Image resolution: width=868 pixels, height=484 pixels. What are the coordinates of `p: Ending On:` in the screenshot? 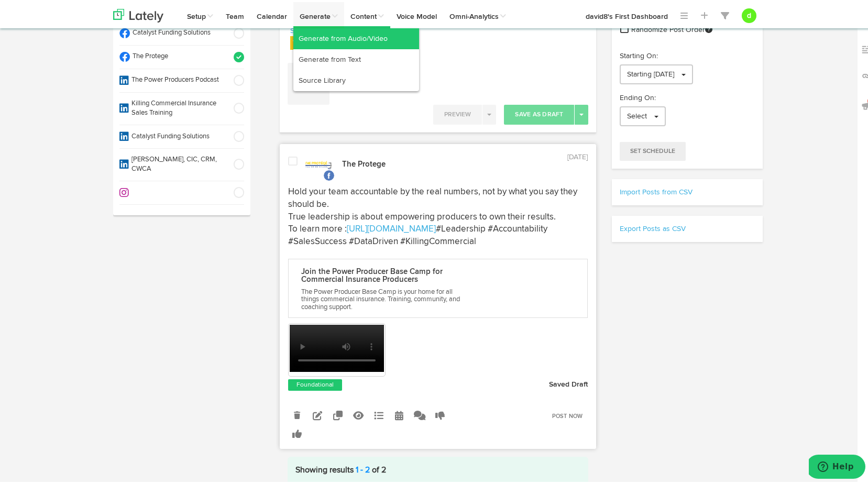 It's located at (687, 96).